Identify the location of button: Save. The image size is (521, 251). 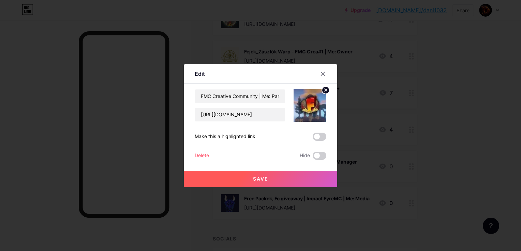
(260, 179).